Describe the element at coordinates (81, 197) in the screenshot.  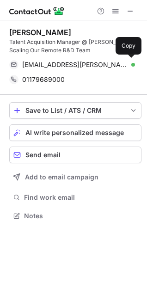
I see `span: Find work email` at that location.